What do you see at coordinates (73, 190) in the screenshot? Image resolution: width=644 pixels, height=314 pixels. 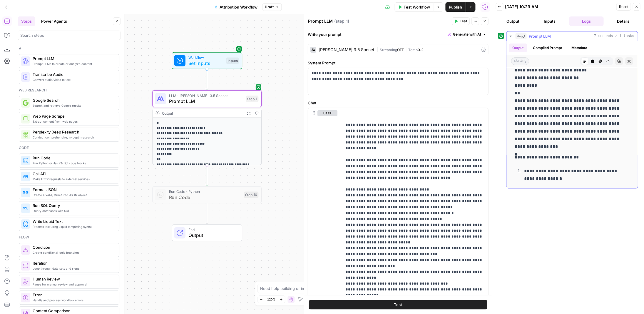 I see `span: Format JSON` at bounding box center [73, 190].